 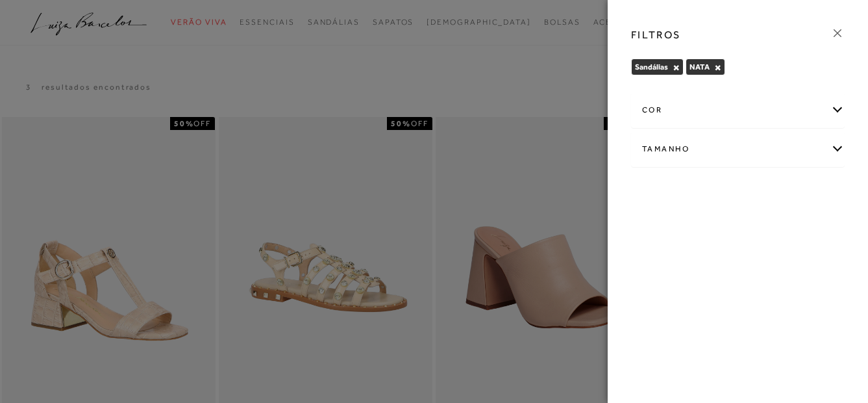 I want to click on span: NATA, so click(x=699, y=67).